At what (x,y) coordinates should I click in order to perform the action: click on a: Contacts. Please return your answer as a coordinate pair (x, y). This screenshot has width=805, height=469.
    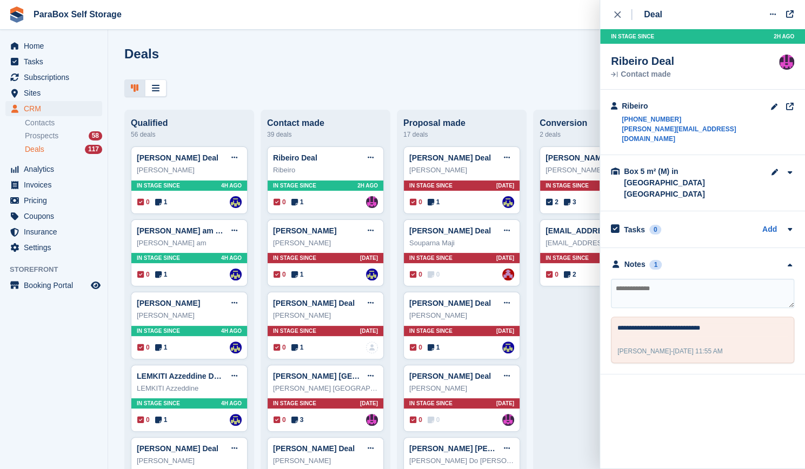
    Looking at the image, I should click on (63, 123).